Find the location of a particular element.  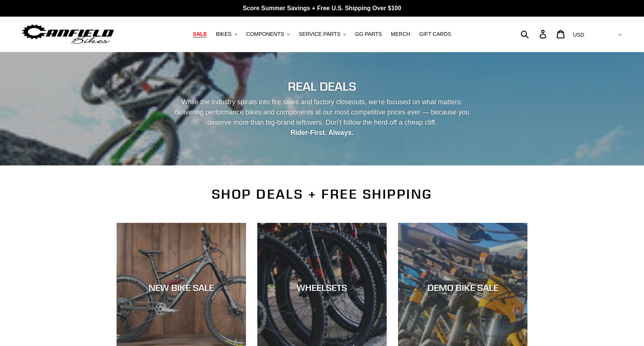

strong: Rider-First. Always. is located at coordinates (322, 132).